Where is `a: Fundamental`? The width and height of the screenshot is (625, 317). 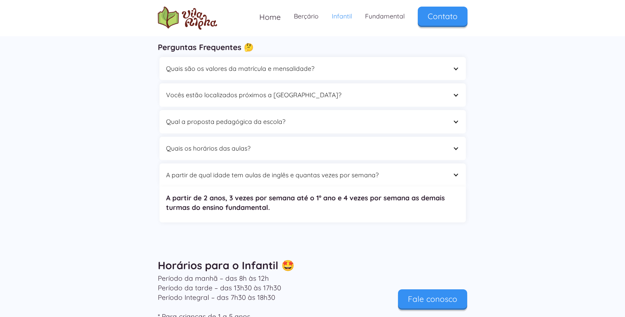
a: Fundamental is located at coordinates (385, 16).